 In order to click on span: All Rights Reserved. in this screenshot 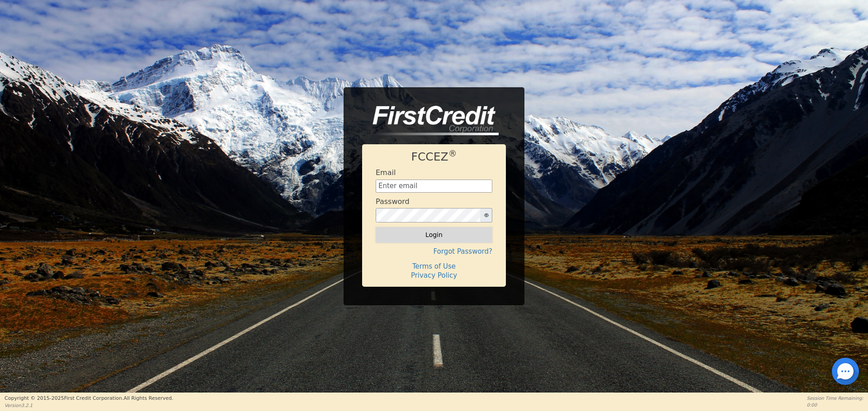, I will do `click(148, 398)`.